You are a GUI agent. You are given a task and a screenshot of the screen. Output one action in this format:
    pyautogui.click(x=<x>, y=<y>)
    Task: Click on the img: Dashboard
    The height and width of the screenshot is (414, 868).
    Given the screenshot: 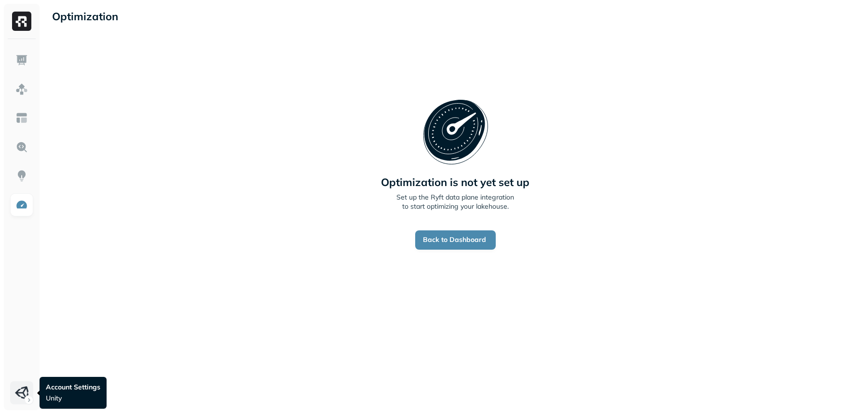 What is the action you would take?
    pyautogui.click(x=22, y=60)
    